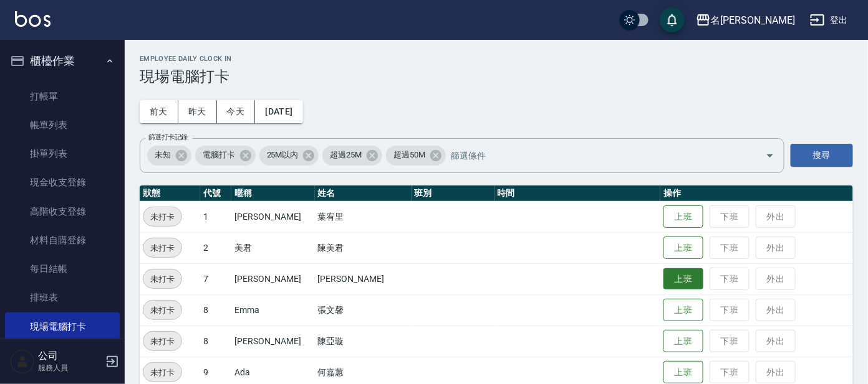 The image size is (868, 384). I want to click on button: Open, so click(770, 155).